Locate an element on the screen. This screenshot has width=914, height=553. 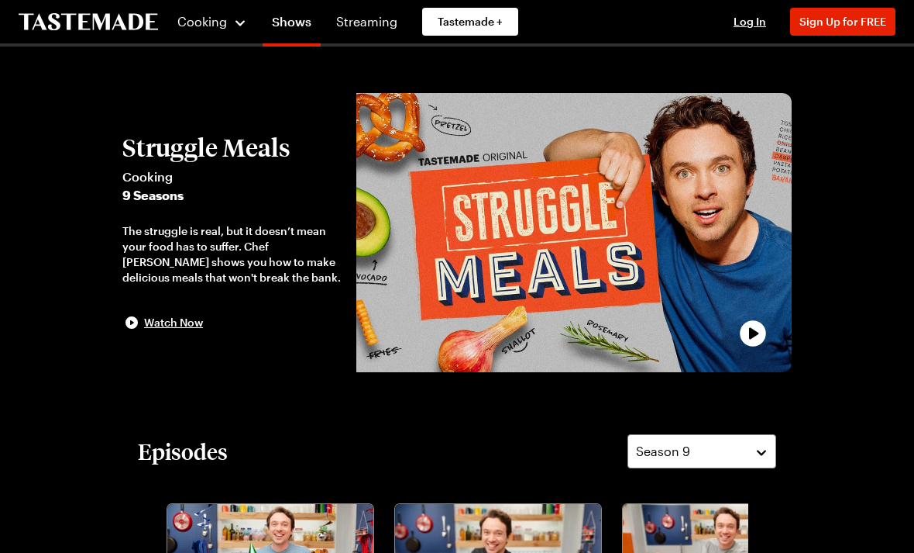
span: 9 Seasons is located at coordinates (232, 195).